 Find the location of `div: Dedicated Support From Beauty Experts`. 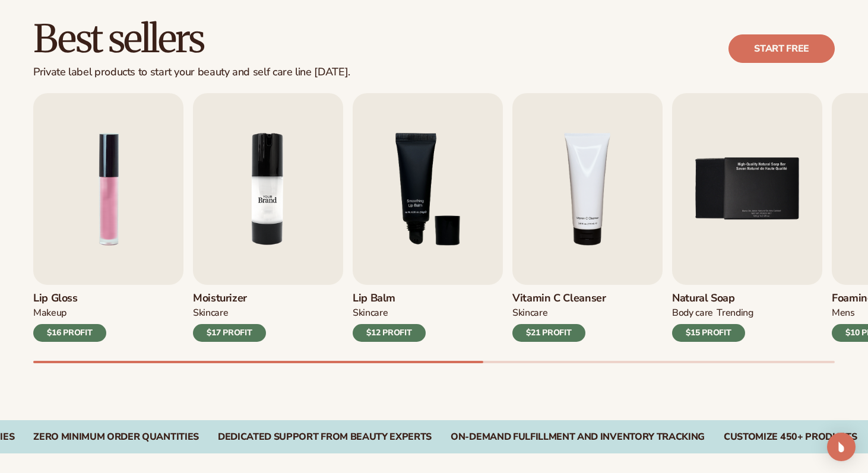

div: Dedicated Support From Beauty Experts is located at coordinates (325, 437).